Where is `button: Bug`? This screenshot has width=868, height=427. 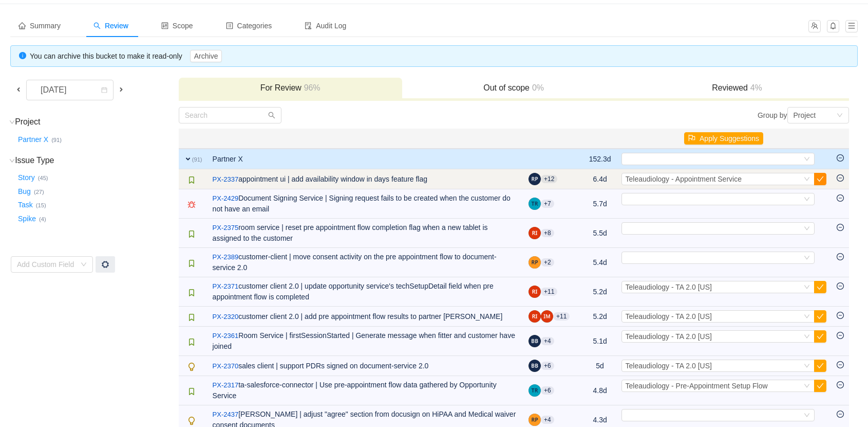
button: Bug is located at coordinates (24, 191).